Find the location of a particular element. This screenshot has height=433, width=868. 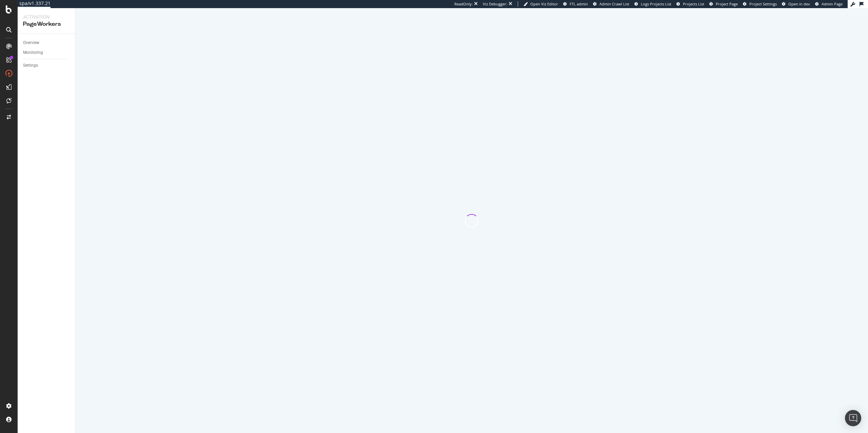

span: Open Viz Editor is located at coordinates (544, 4).